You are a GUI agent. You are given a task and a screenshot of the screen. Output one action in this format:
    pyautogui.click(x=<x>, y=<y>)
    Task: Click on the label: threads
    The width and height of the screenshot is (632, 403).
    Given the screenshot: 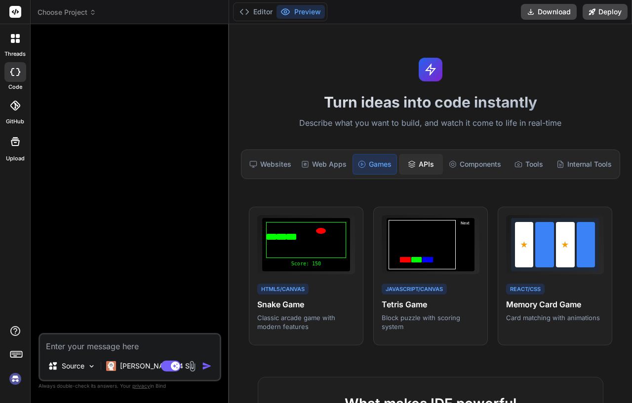 What is the action you would take?
    pyautogui.click(x=15, y=54)
    